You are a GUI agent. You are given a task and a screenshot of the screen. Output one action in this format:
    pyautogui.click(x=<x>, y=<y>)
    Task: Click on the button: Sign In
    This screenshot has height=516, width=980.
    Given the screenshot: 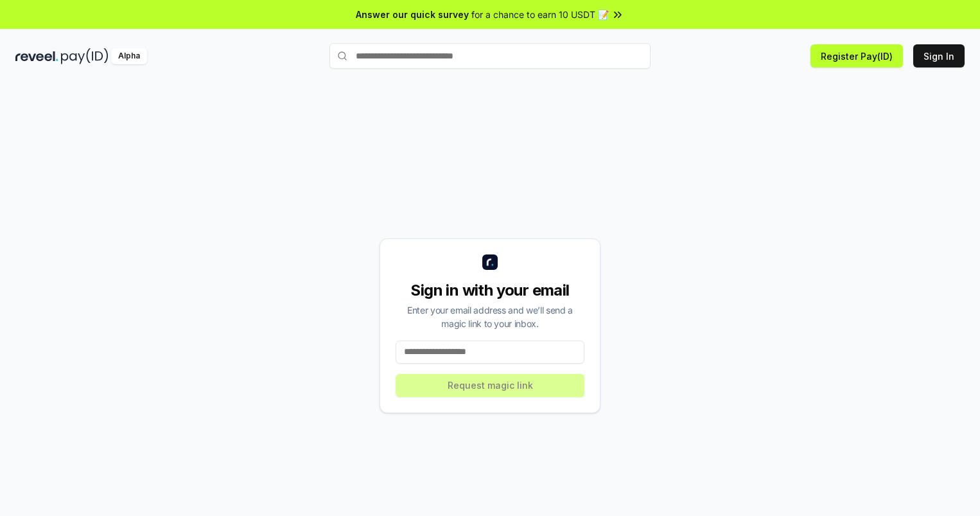 What is the action you would take?
    pyautogui.click(x=939, y=56)
    